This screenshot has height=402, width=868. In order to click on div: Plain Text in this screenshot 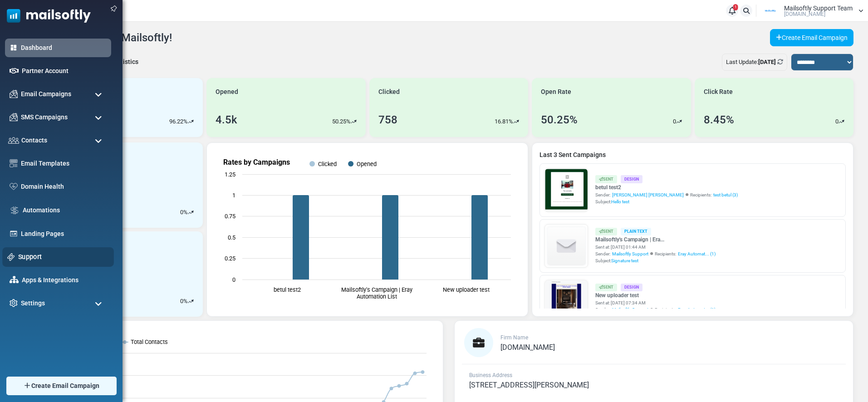, I will do `click(636, 231)`.